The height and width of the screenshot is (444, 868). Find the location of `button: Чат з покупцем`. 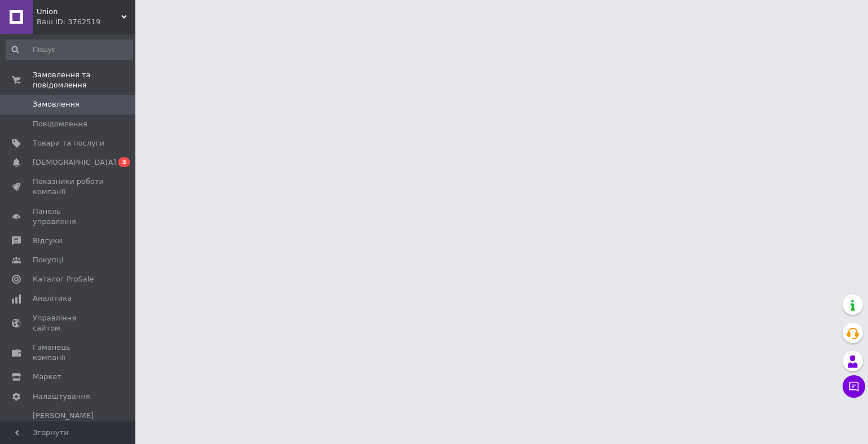

button: Чат з покупцем is located at coordinates (854, 387).